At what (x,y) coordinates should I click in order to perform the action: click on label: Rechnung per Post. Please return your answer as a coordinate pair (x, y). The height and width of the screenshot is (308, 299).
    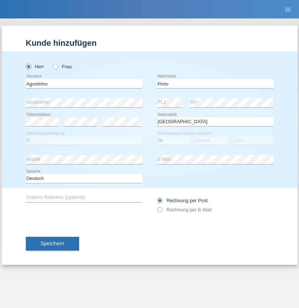
    Looking at the image, I should click on (182, 201).